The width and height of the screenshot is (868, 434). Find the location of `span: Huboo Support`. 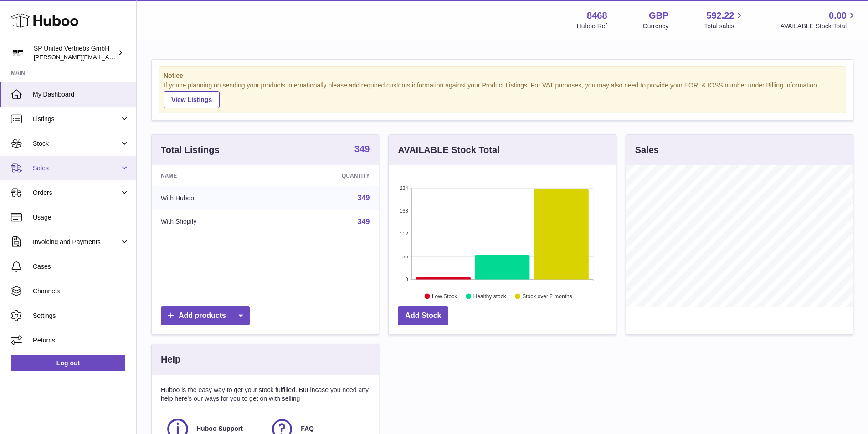

span: Huboo Support is located at coordinates (220, 428).